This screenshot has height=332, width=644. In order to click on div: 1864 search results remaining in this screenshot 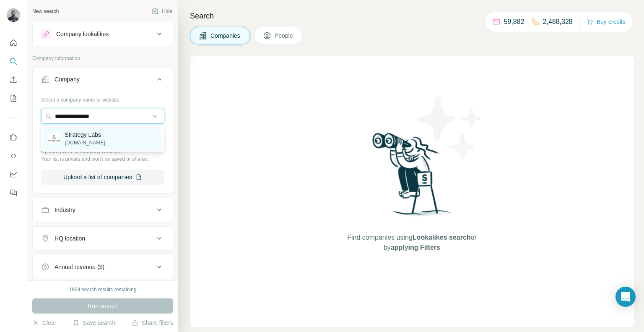, I will do `click(103, 289)`.